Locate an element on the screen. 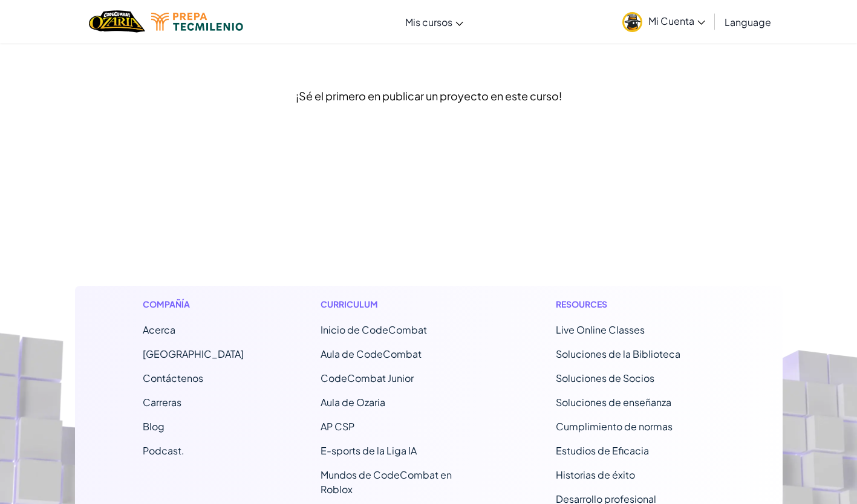  img: avatar is located at coordinates (632, 22).